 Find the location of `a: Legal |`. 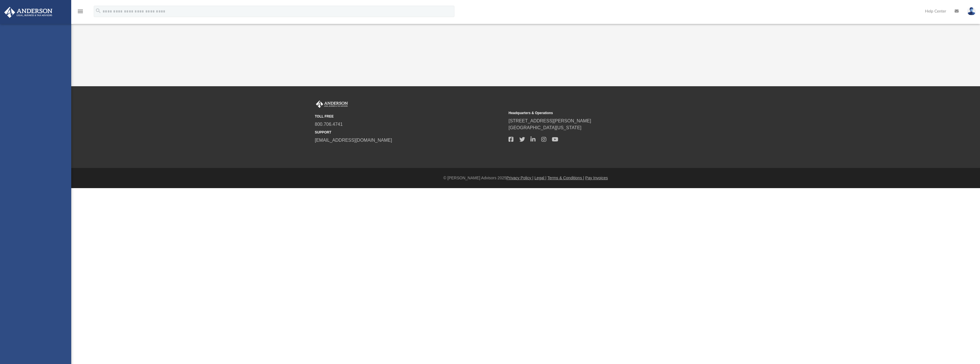

a: Legal | is located at coordinates (541, 178).